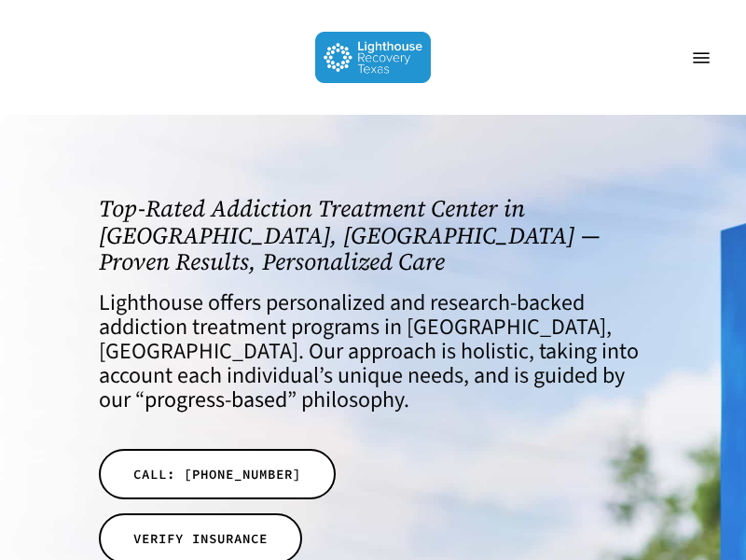 Image resolution: width=746 pixels, height=560 pixels. What do you see at coordinates (373, 57) in the screenshot?
I see `img: Lighthouse Recovery Texas` at bounding box center [373, 57].